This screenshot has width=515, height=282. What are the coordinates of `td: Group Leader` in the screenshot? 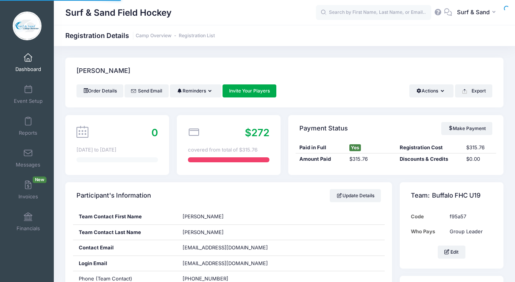 It's located at (469, 232).